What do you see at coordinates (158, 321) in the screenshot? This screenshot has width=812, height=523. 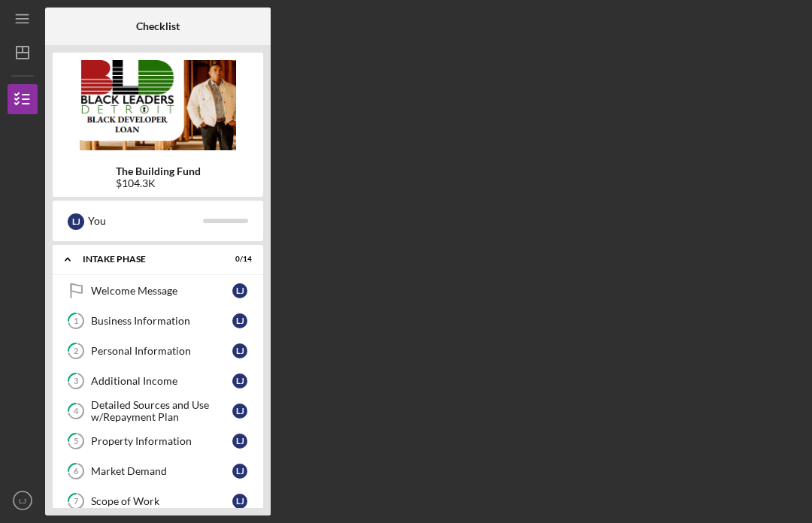 I see `a: 1Business InformationLJ` at bounding box center [158, 321].